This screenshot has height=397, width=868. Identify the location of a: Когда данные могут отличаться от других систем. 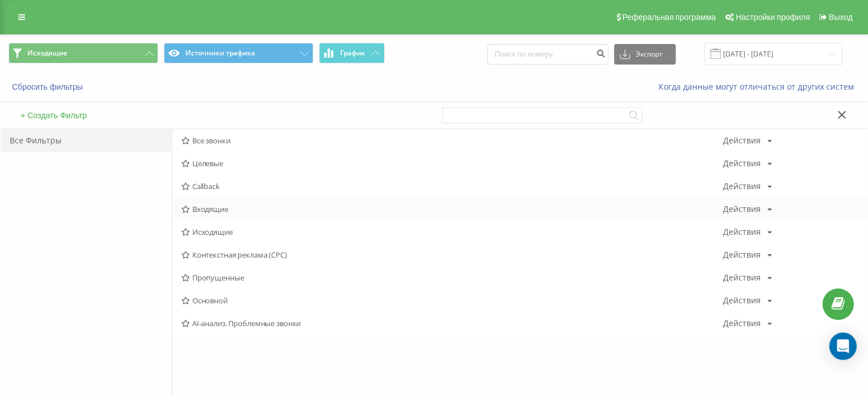
(759, 86).